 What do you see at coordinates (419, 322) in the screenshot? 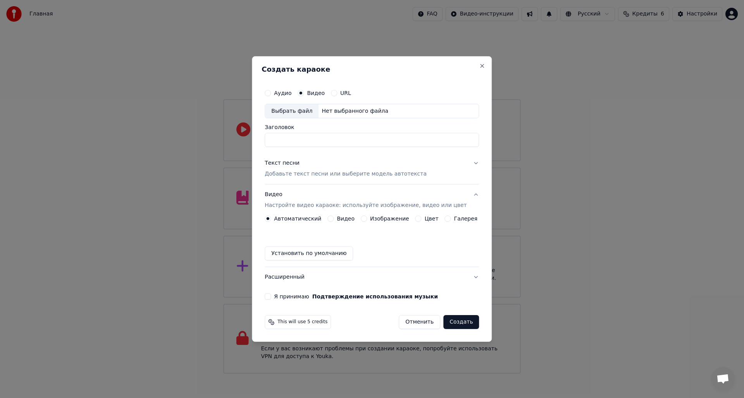
I see `button: Отменить` at bounding box center [419, 322].